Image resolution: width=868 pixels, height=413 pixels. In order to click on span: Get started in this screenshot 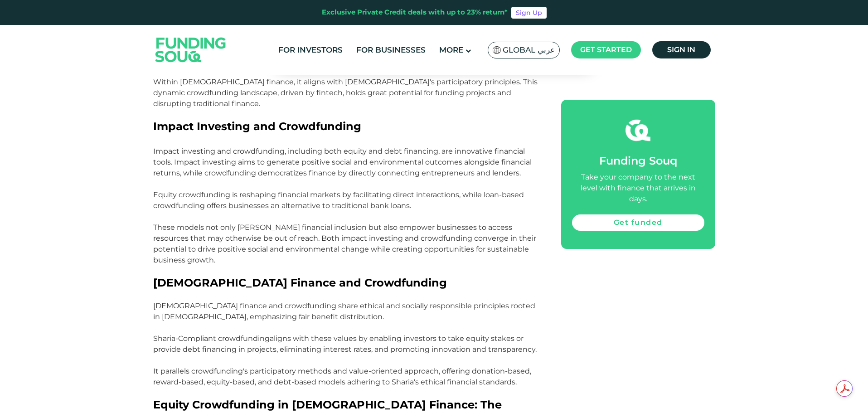, I will do `click(606, 49)`.